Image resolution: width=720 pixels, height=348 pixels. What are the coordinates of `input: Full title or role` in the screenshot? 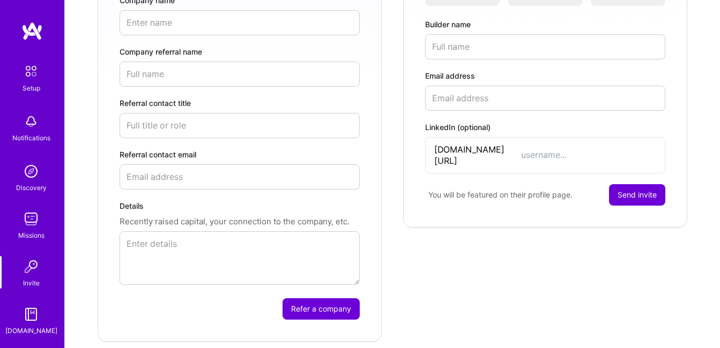 It's located at (239, 125).